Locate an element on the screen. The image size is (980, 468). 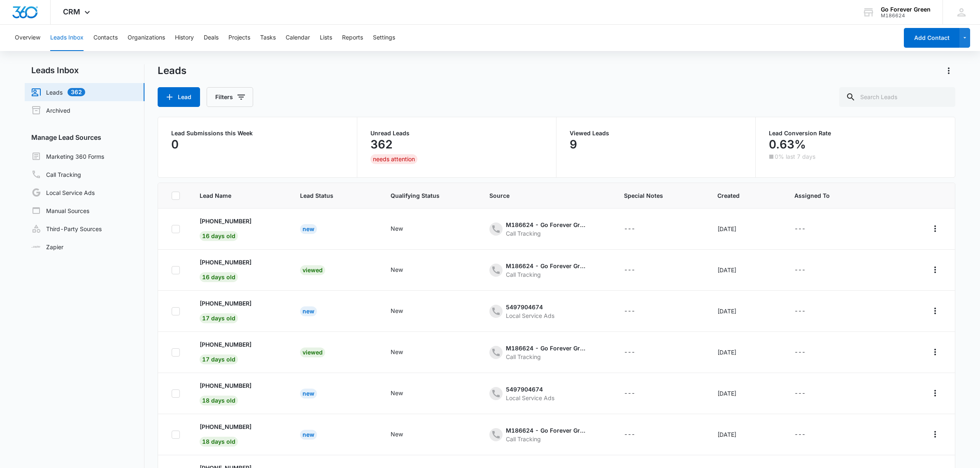
div: 5497904674 is located at coordinates (530, 389).